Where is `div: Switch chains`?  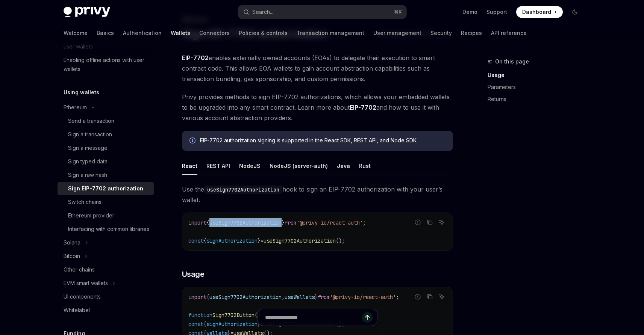 div: Switch chains is located at coordinates (85, 202).